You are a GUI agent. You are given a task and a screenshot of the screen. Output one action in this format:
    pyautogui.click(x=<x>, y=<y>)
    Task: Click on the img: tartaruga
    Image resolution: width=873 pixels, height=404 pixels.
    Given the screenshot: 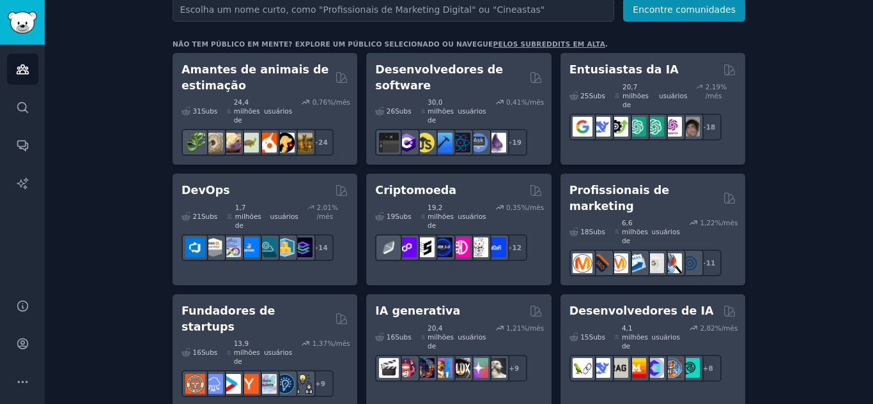 What is the action you would take?
    pyautogui.click(x=249, y=142)
    